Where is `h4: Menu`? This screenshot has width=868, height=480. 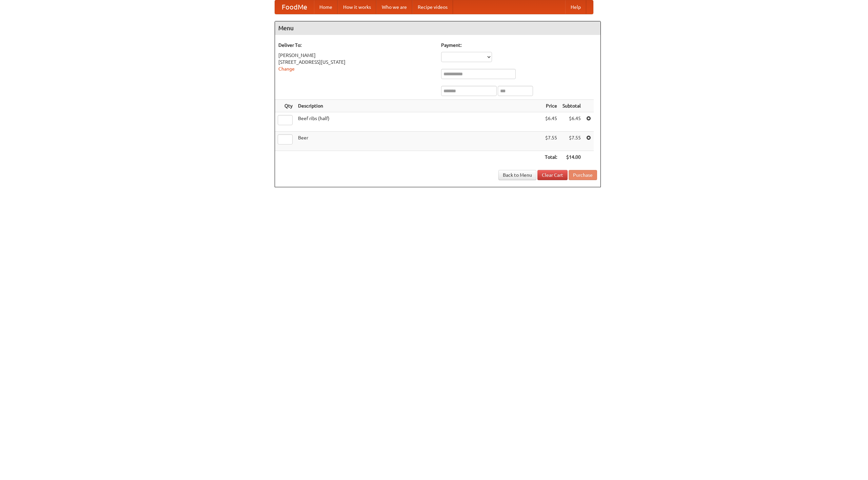
h4: Menu is located at coordinates (438, 28).